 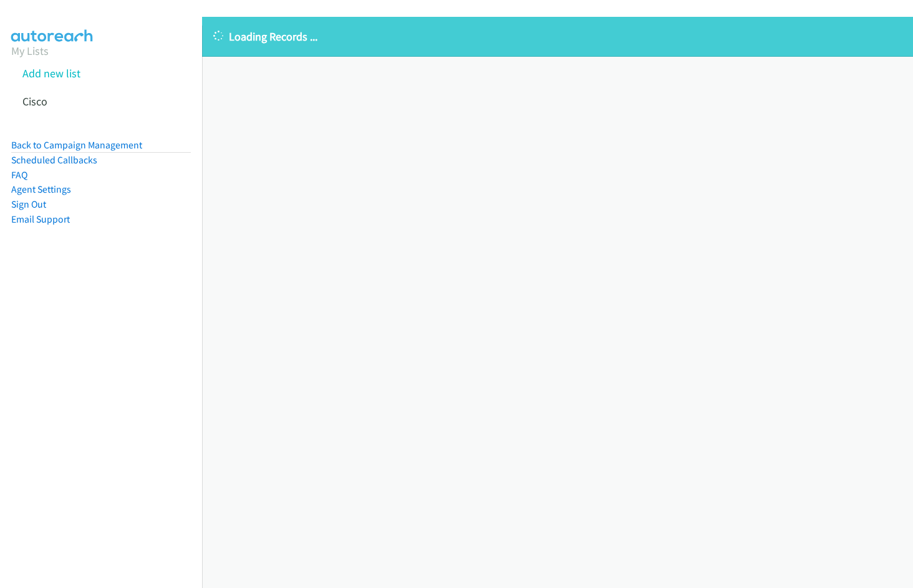 What do you see at coordinates (19, 174) in the screenshot?
I see `a: FAQ` at bounding box center [19, 174].